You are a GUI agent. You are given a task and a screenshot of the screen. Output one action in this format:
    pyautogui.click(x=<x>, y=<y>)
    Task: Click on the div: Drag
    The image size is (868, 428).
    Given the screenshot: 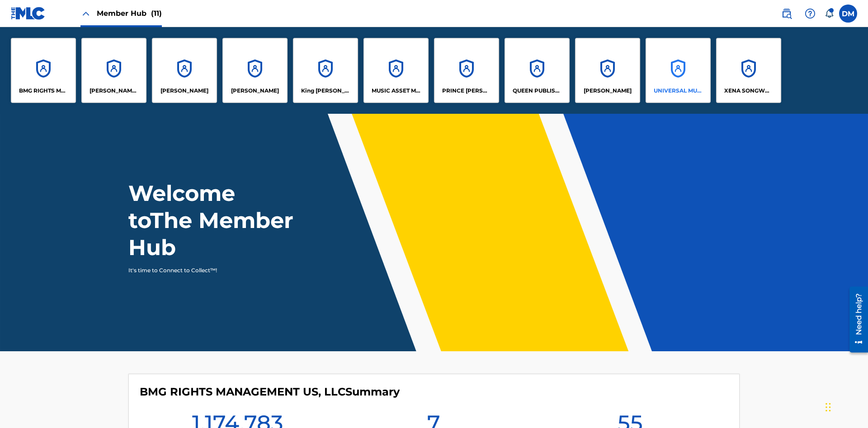 What is the action you would take?
    pyautogui.click(x=827, y=407)
    